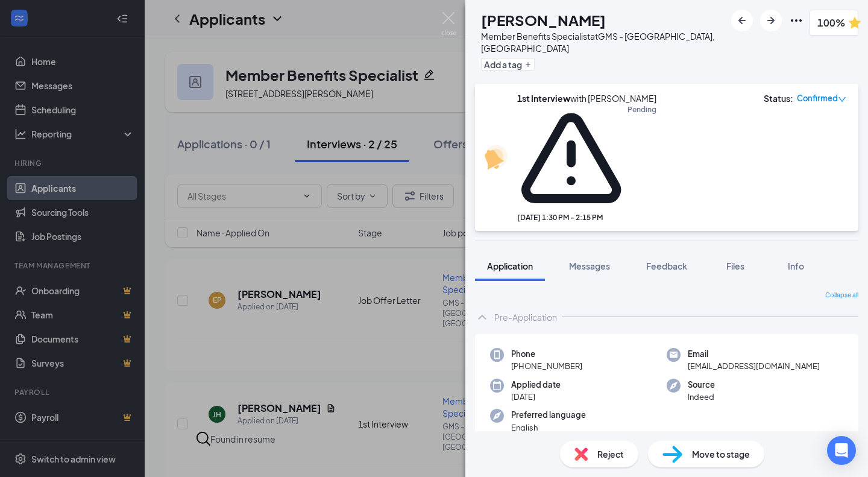 Image resolution: width=868 pixels, height=477 pixels. Describe the element at coordinates (753, 353) in the screenshot. I see `span: Email` at that location.